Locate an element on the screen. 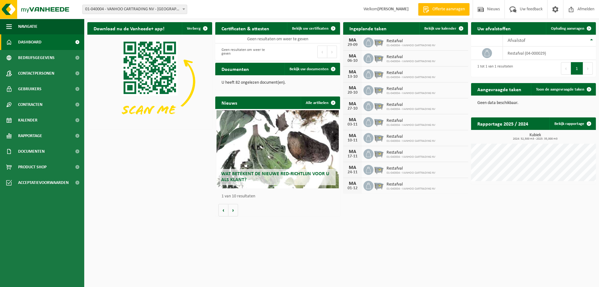 The width and height of the screenshot is (599, 287). span: Bekijk uw documenten is located at coordinates (309, 69).